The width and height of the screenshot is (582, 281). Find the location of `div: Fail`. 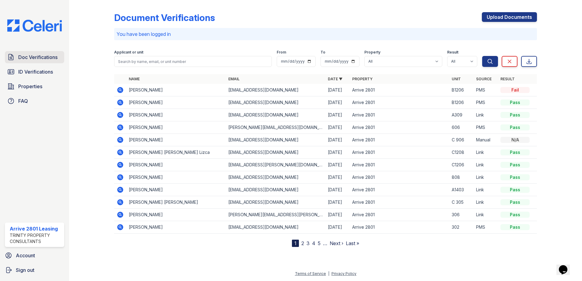

div: Fail is located at coordinates (515, 90).